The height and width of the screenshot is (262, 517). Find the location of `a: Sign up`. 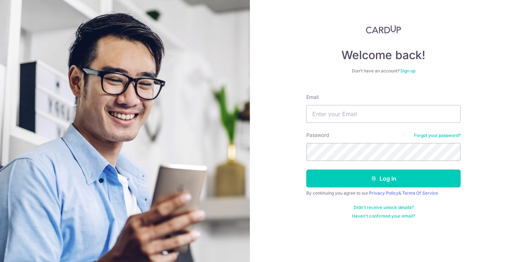

a: Sign up is located at coordinates (408, 71).